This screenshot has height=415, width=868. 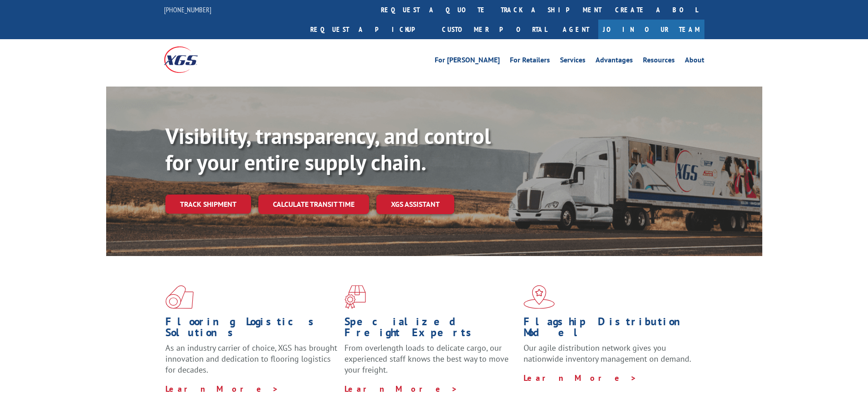 What do you see at coordinates (208, 204) in the screenshot?
I see `a: Track shipment` at bounding box center [208, 204].